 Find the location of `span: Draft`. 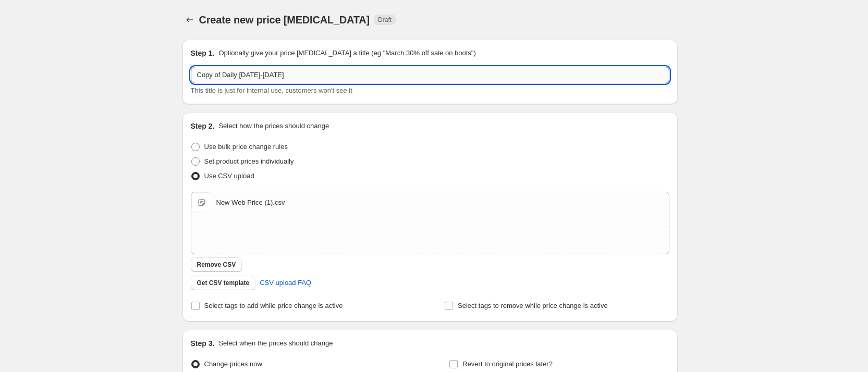

span: Draft is located at coordinates (385, 20).